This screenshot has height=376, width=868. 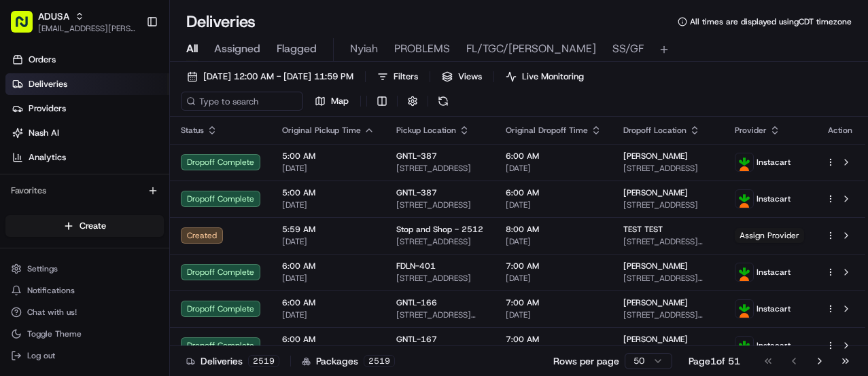 I want to click on a: Deliveries, so click(x=87, y=84).